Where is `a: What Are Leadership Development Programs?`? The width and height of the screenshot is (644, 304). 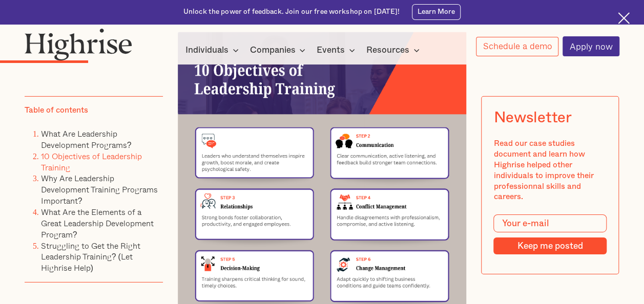
a: What Are Leadership Development Programs? is located at coordinates (86, 139).